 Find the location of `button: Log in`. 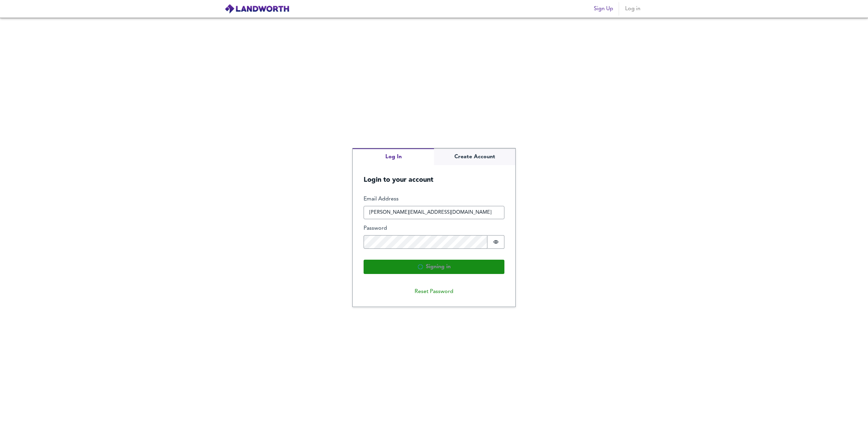

button: Log in is located at coordinates (633, 9).